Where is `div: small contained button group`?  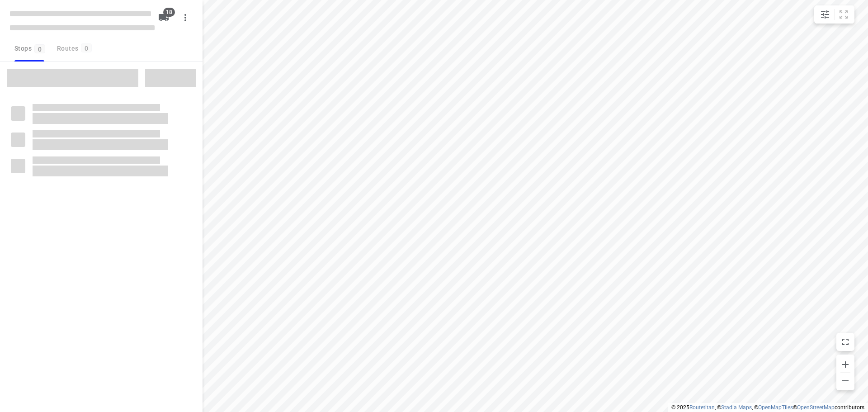 div: small contained button group is located at coordinates (834, 14).